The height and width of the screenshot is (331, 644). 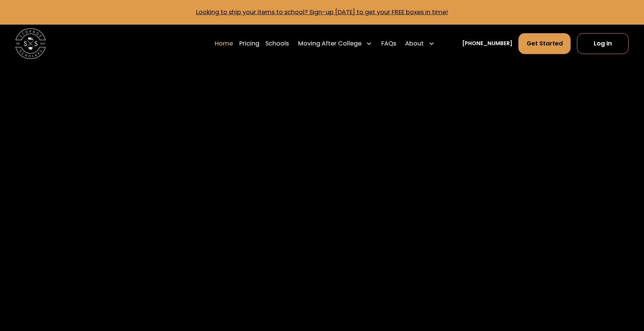 I want to click on div: Moving After College, so click(x=330, y=44).